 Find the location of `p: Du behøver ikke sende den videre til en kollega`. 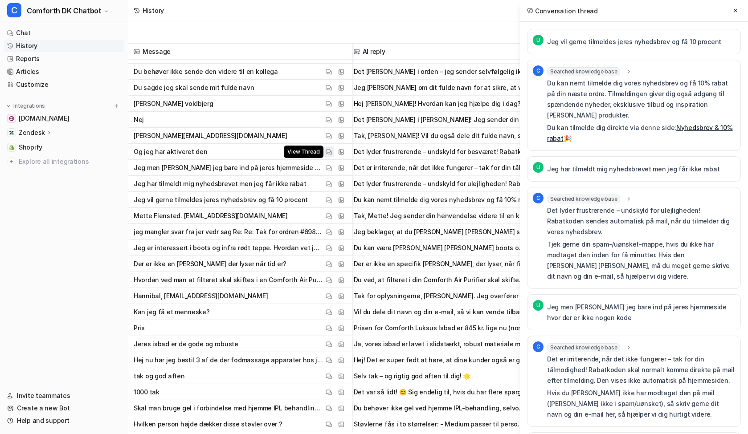

p: Du behøver ikke sende den videre til en kollega is located at coordinates (206, 72).